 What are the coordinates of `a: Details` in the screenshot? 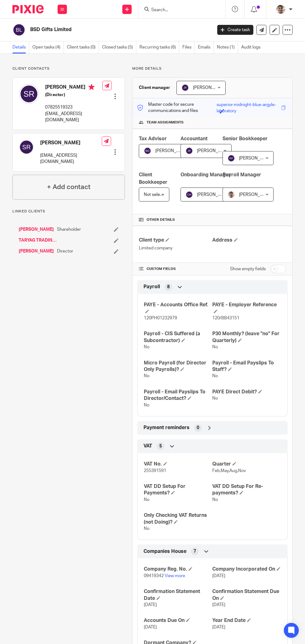 It's located at (21, 47).